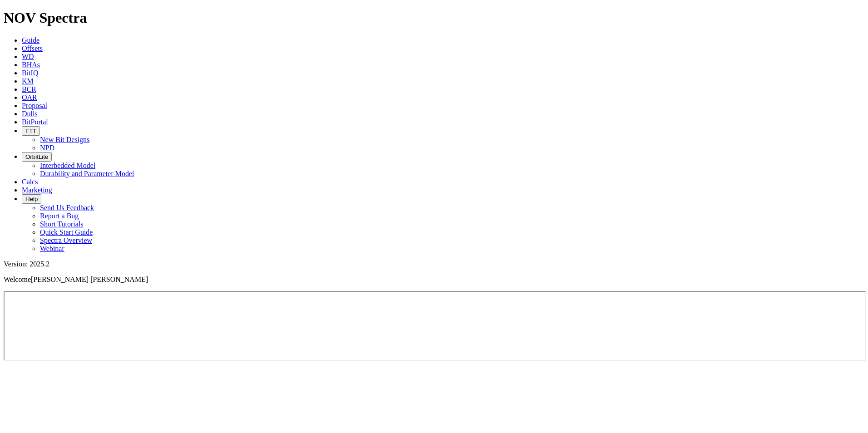  I want to click on a: BCR, so click(29, 89).